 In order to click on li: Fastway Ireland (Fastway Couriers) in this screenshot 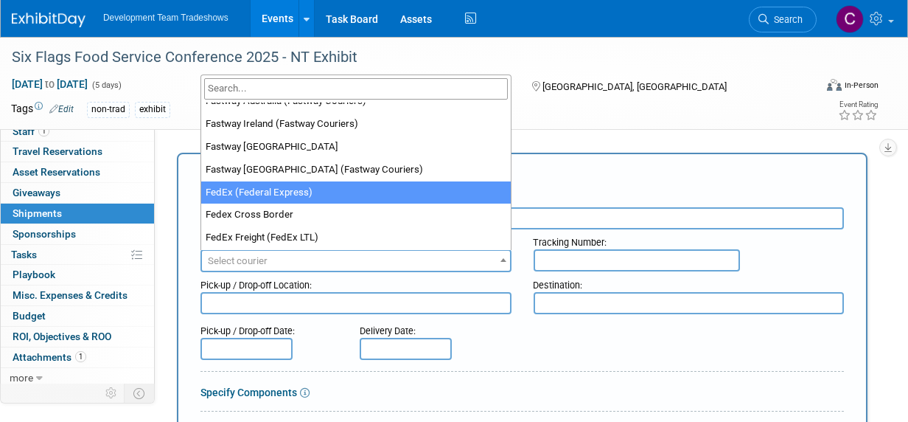, I will do `click(356, 124)`.